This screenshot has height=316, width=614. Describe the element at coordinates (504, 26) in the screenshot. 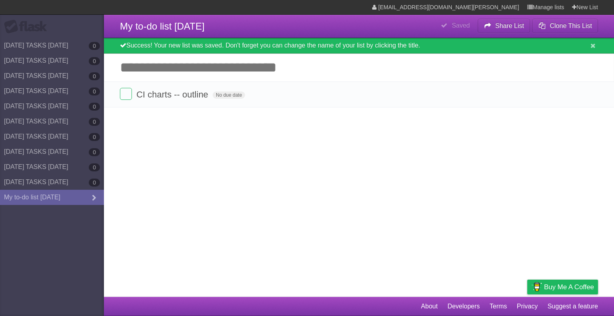

I see `button: Share List` at that location.